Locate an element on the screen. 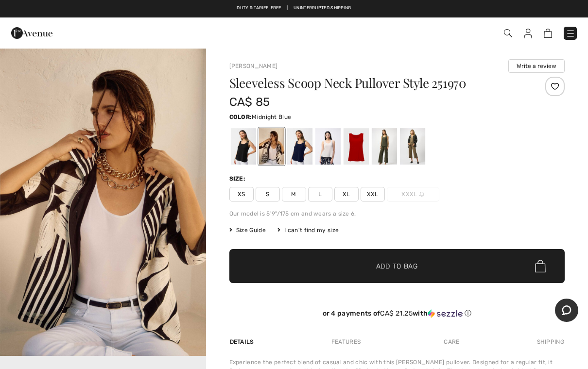 The image size is (588, 369). div: Shipping is located at coordinates (550, 342).